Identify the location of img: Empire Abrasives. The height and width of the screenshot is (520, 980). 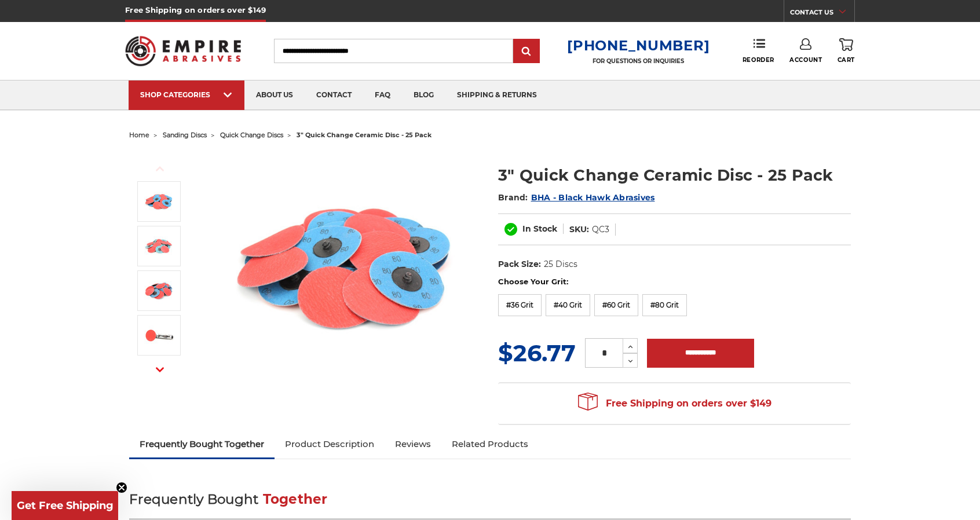
(183, 51).